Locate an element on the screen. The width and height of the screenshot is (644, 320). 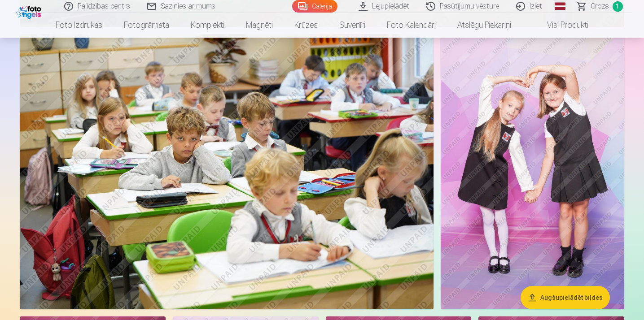
a: Krūzes is located at coordinates (306, 25).